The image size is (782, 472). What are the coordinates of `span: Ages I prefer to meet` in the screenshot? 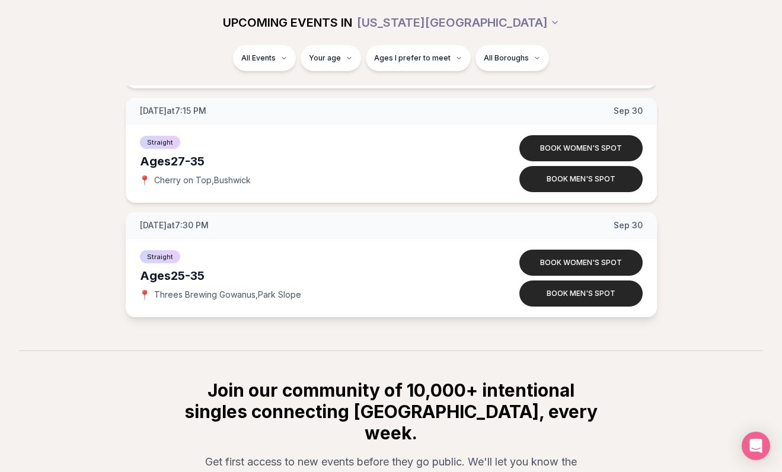 It's located at (412, 58).